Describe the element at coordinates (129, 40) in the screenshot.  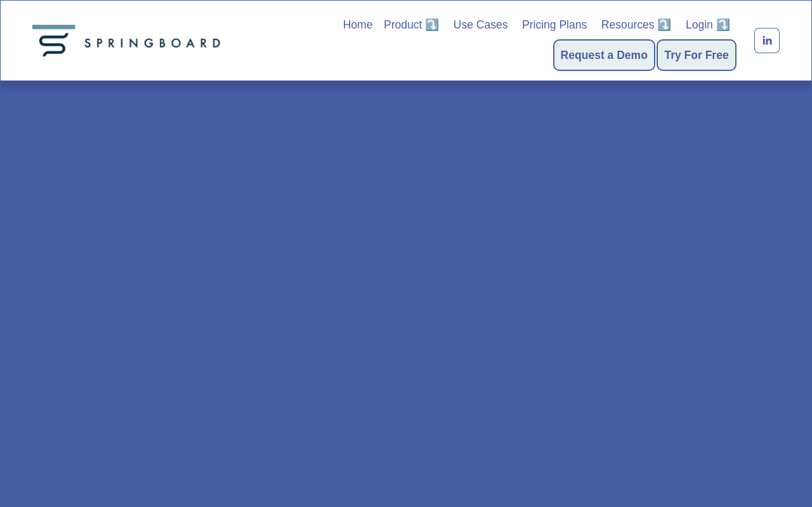
I see `img: Springboard Technologies` at that location.